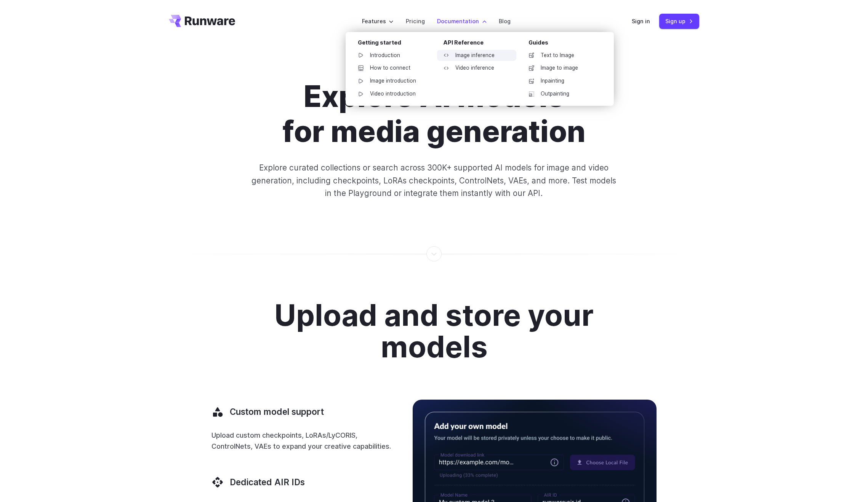 The image size is (868, 502). Describe the element at coordinates (562, 68) in the screenshot. I see `a: Image to image` at that location.